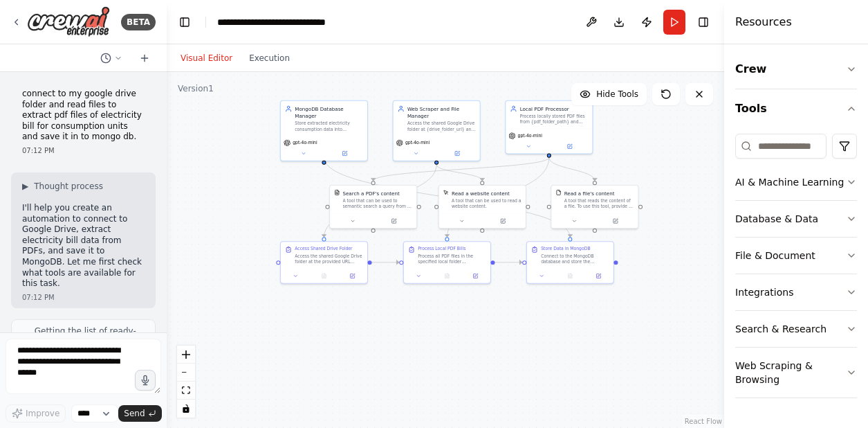  I want to click on p: connect to my google drive folder and read files to extract pdf files of electricity bill for con..., so click(83, 115).